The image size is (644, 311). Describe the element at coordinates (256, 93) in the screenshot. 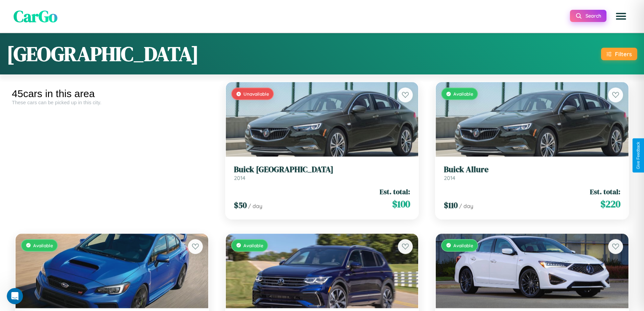

I see `span: Unavailable` at that location.